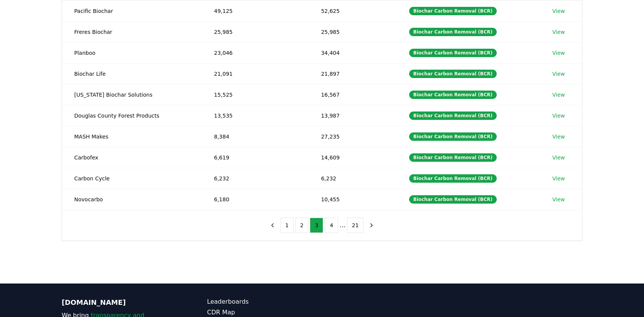 The image size is (644, 317). Describe the element at coordinates (352, 116) in the screenshot. I see `td: 13,987` at that location.